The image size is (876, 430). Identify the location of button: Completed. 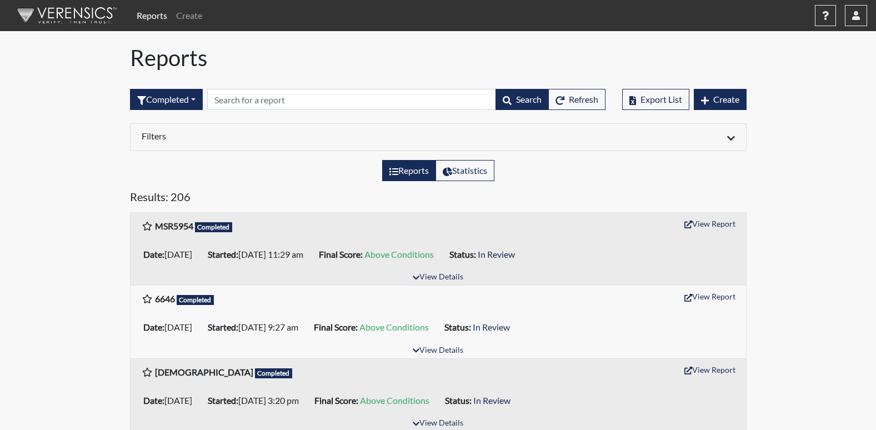
(166, 99).